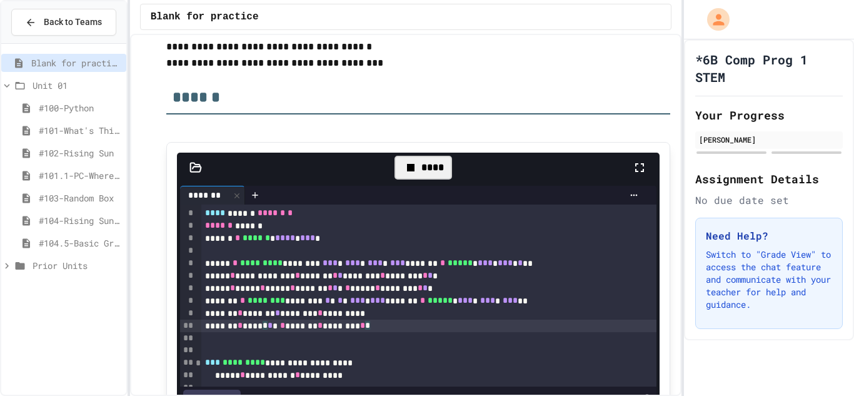 The height and width of the screenshot is (396, 854). What do you see at coordinates (80, 243) in the screenshot?
I see `span: #104.5-Basic Graphics Review` at bounding box center [80, 243].